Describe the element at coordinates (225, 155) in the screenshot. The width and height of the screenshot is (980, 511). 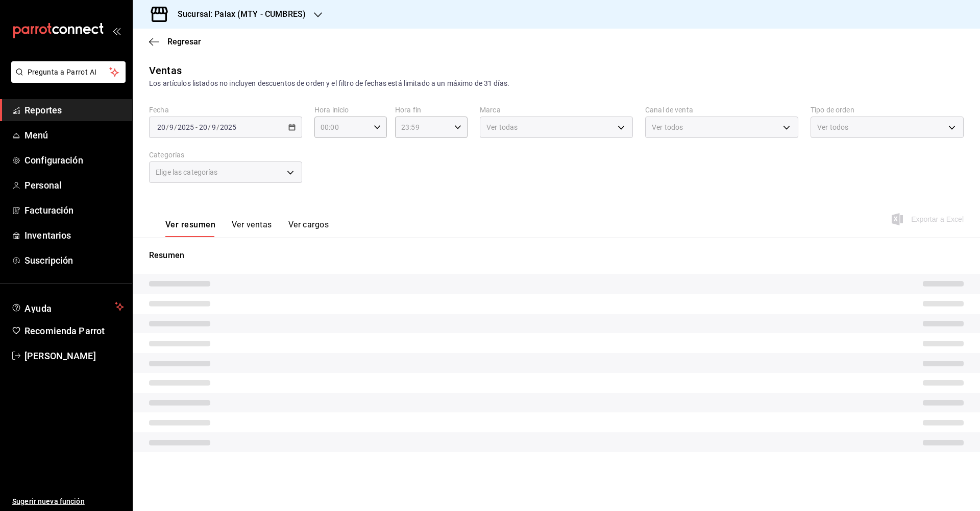
I see `label: Categorías` at that location.